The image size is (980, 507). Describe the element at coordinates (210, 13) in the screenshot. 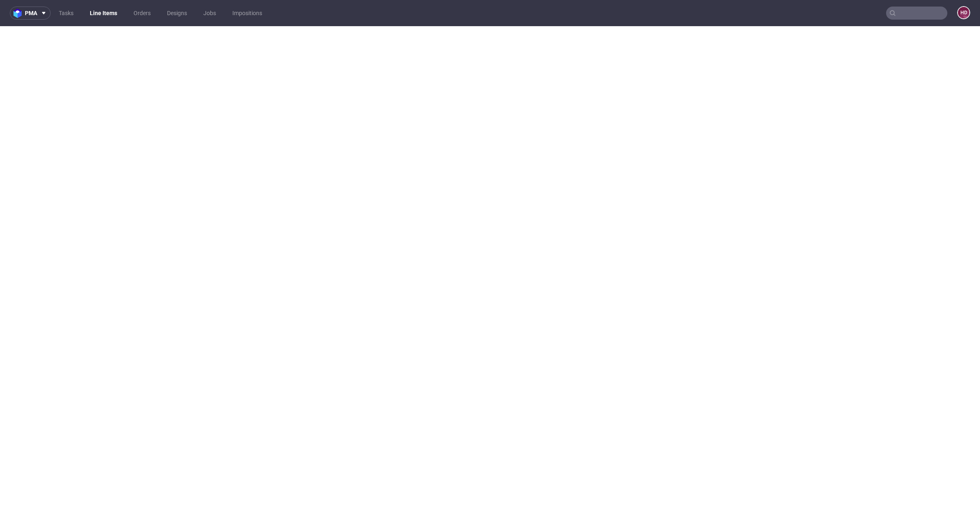

I see `a: Jobs` at that location.